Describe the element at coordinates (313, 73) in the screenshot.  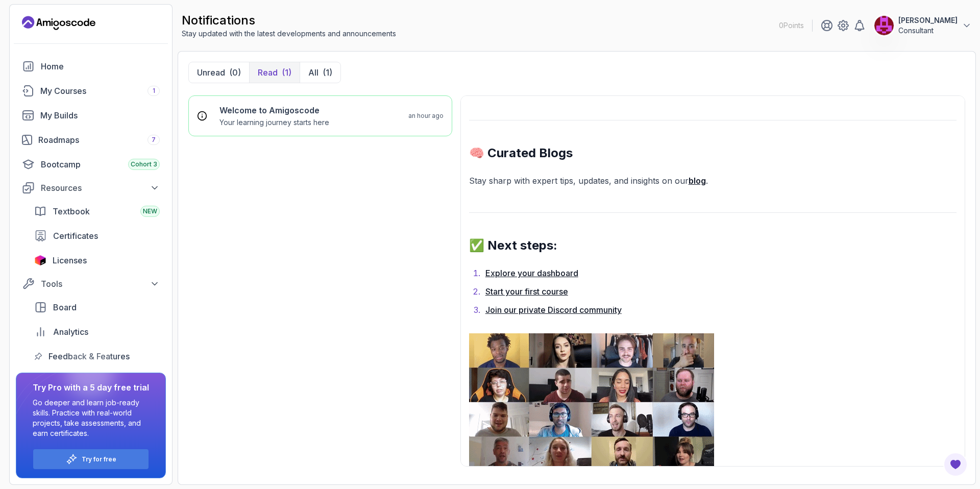
I see `p: All` at that location.